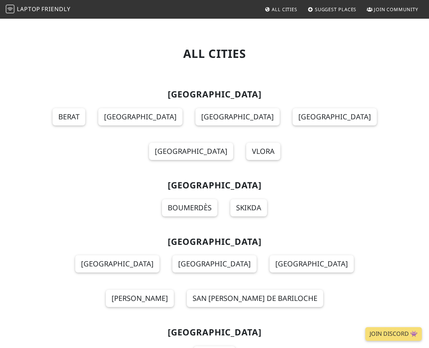 The image size is (429, 348). Describe the element at coordinates (396, 9) in the screenshot. I see `span: Join Community` at that location.